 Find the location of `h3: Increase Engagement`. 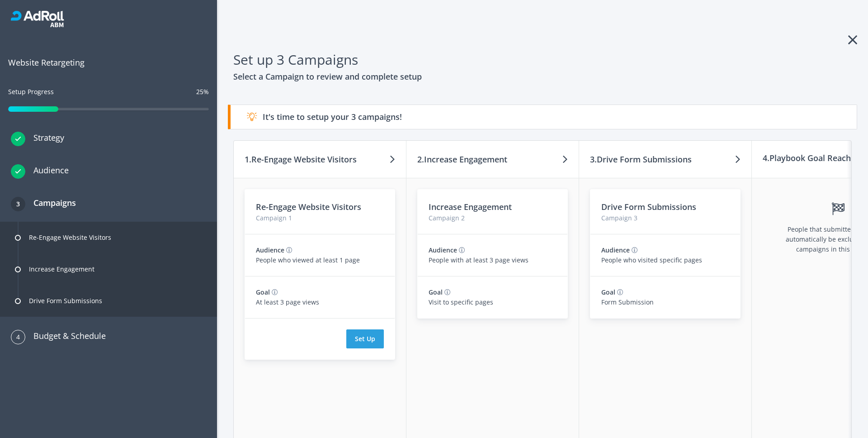

h3: Increase Engagement is located at coordinates (492, 207).